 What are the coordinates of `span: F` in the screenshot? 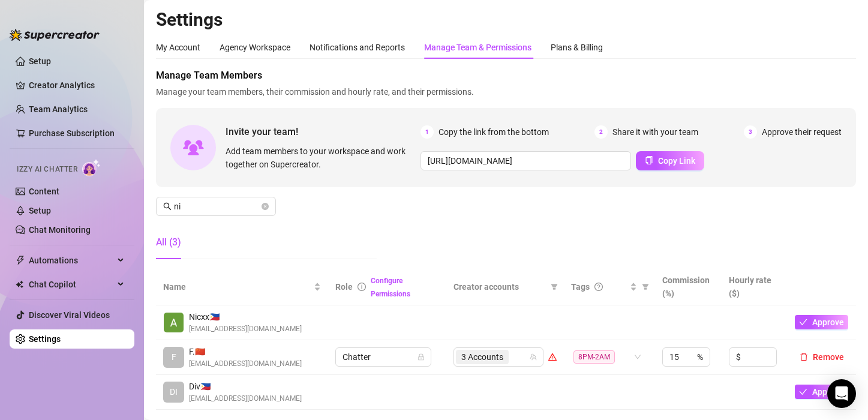 It's located at (174, 356).